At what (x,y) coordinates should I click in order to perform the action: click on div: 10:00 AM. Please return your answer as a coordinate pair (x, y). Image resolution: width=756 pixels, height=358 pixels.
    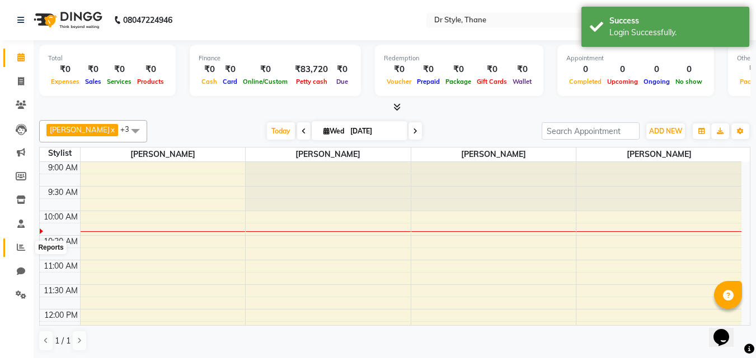
    Looking at the image, I should click on (60, 217).